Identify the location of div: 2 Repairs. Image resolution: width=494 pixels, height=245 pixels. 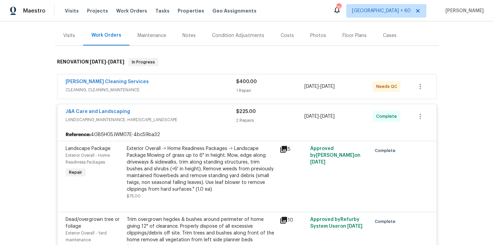
(270, 121).